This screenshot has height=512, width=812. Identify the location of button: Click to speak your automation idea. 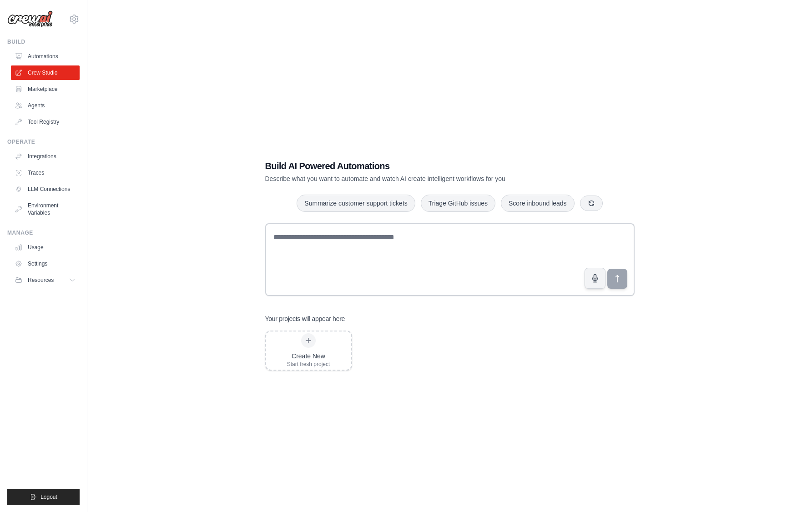
(595, 278).